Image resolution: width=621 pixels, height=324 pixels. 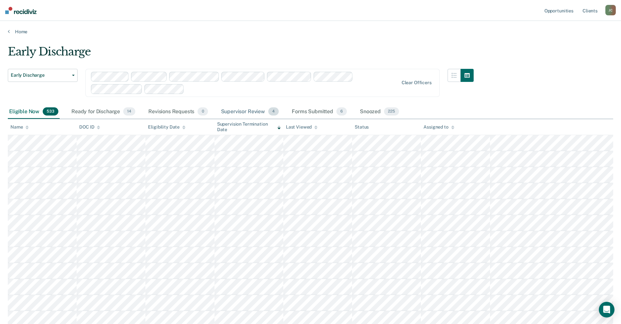 What do you see at coordinates (103, 112) in the screenshot?
I see `div: Ready for Discharge14` at bounding box center [103, 112].